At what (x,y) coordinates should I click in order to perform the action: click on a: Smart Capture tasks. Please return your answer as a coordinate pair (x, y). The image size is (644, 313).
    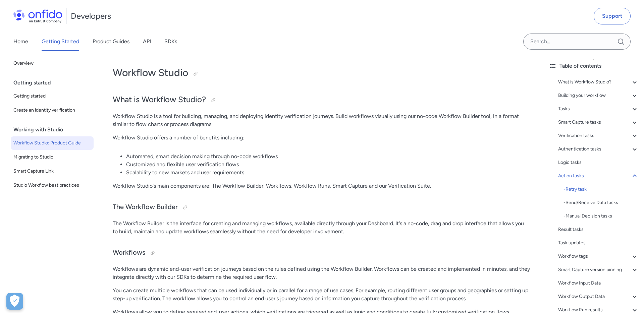
    Looking at the image, I should click on (598, 123).